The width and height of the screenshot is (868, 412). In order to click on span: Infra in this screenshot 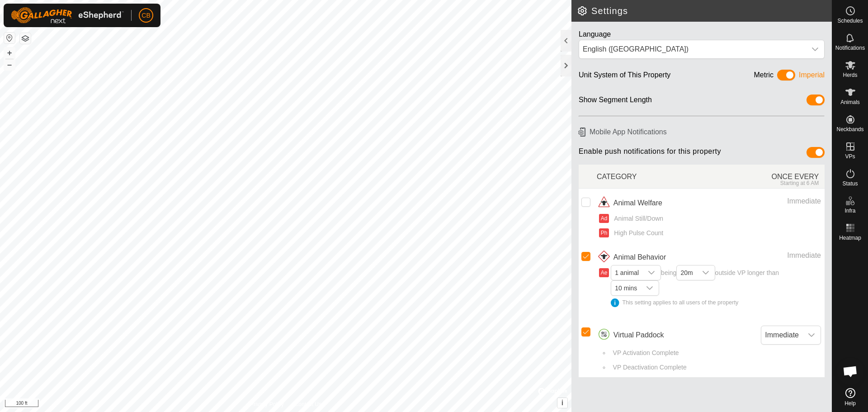, I will do `click(850, 211)`.